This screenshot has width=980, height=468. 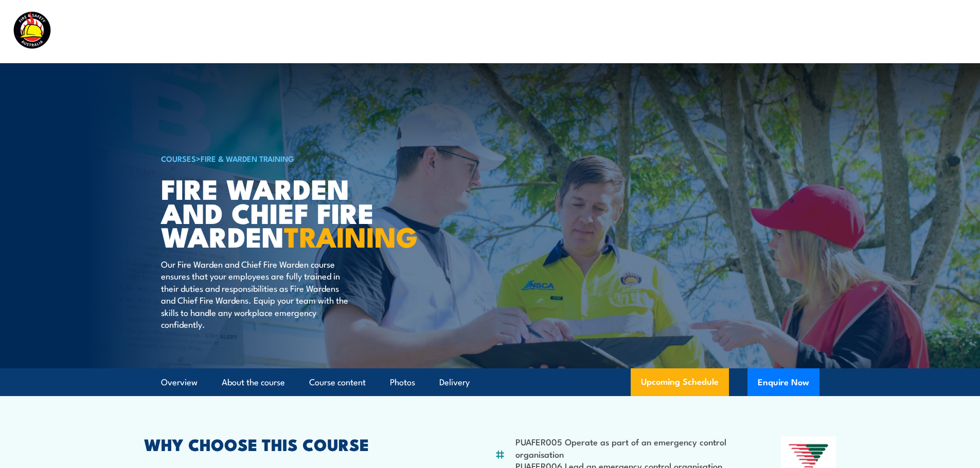 I want to click on p: Our Fire Warden and Chief Fire Warden course ensures that your employees are fully trained in the..., so click(x=255, y=294).